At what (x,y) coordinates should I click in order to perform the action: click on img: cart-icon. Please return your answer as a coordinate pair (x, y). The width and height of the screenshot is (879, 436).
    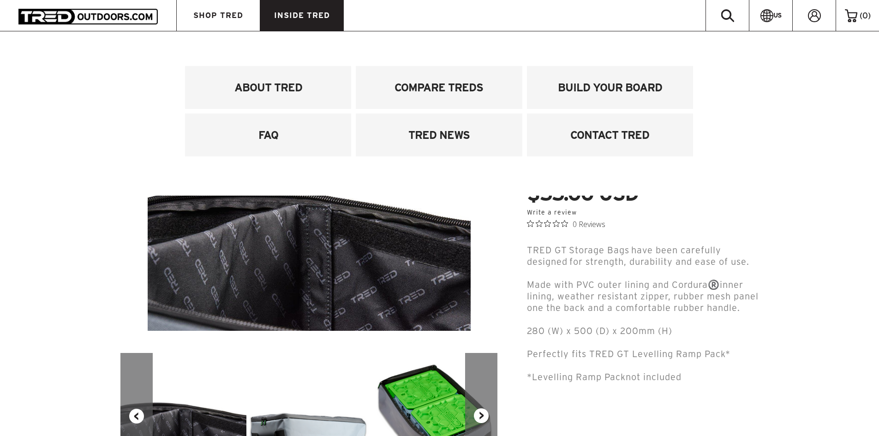
    Looking at the image, I should click on (851, 16).